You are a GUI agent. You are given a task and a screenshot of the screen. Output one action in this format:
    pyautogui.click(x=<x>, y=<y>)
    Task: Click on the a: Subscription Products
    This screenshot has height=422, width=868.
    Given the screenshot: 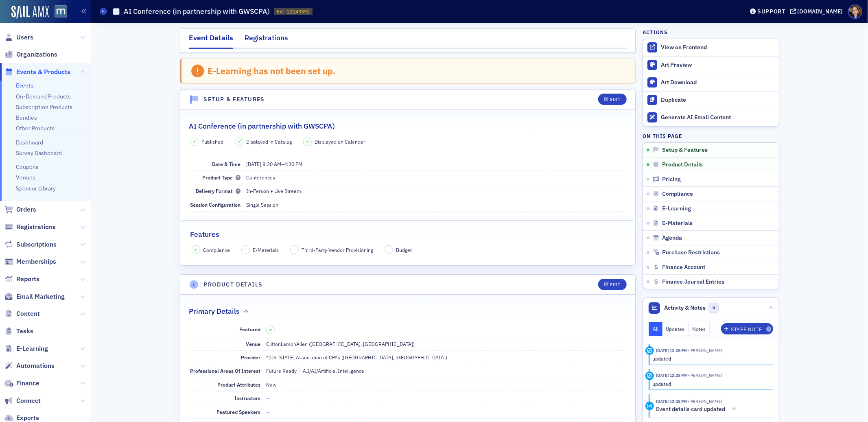 What is the action you would take?
    pyautogui.click(x=44, y=107)
    